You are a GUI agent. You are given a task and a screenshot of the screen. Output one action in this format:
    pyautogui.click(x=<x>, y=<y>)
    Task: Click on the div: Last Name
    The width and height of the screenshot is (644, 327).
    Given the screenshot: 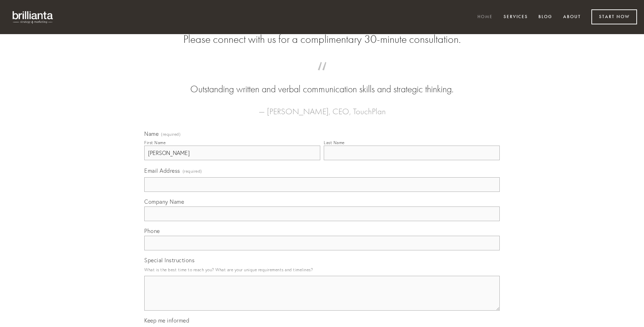 What is the action you would take?
    pyautogui.click(x=334, y=142)
    